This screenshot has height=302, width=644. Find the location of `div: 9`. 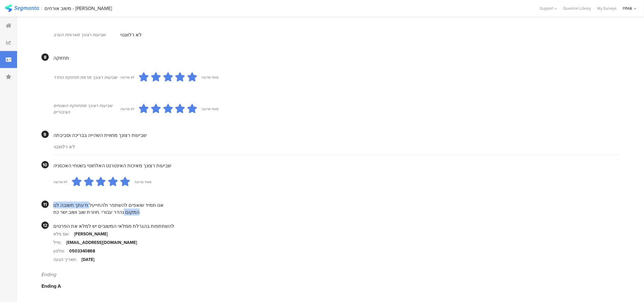

div: 9 is located at coordinates (45, 134).